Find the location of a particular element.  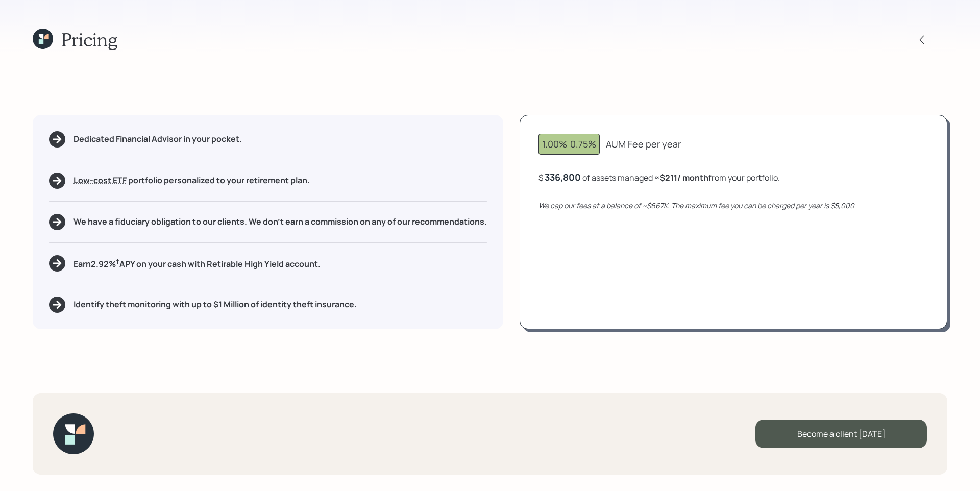

div: 336,800 is located at coordinates (562, 177).